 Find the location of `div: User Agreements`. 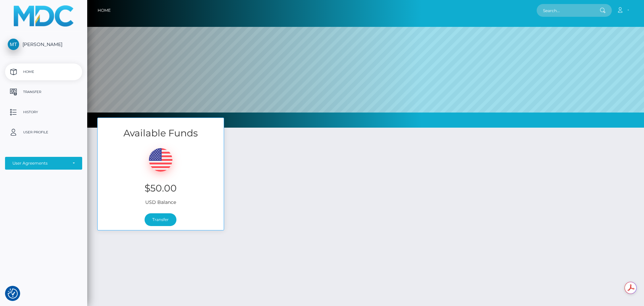

div: User Agreements is located at coordinates (40, 163).